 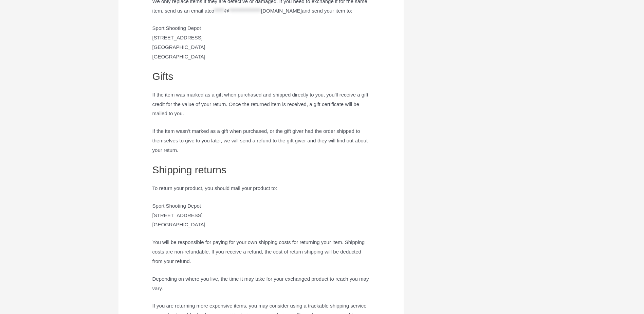 What do you see at coordinates (261, 170) in the screenshot?
I see `h2: Shipping returns` at bounding box center [261, 170].